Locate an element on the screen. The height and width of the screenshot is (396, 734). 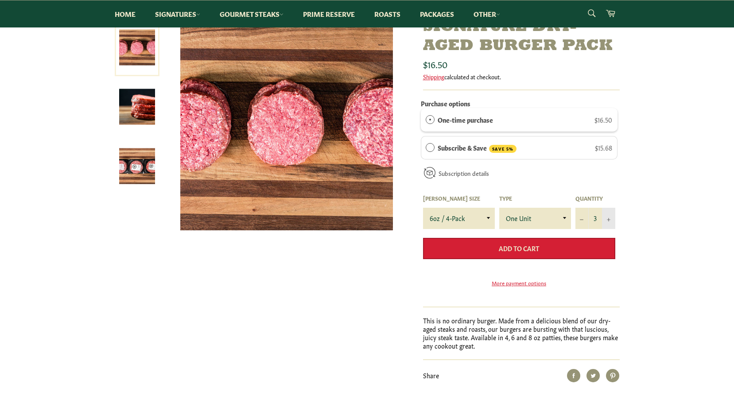
a: Roasts is located at coordinates (387, 14).